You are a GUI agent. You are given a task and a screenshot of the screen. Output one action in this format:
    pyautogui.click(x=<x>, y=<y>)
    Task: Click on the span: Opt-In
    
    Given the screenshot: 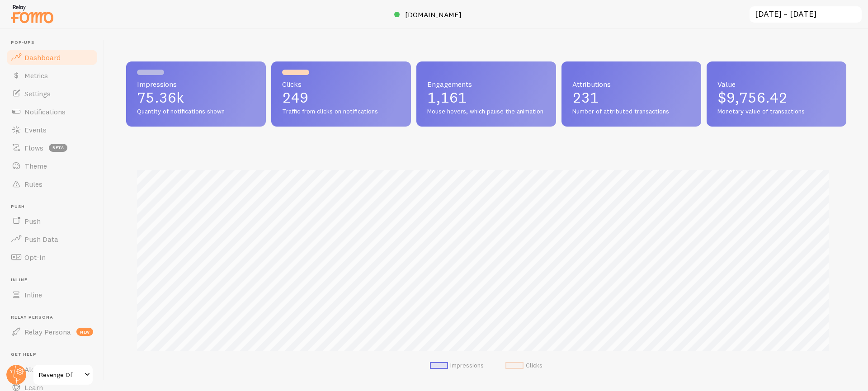 What is the action you would take?
    pyautogui.click(x=35, y=257)
    